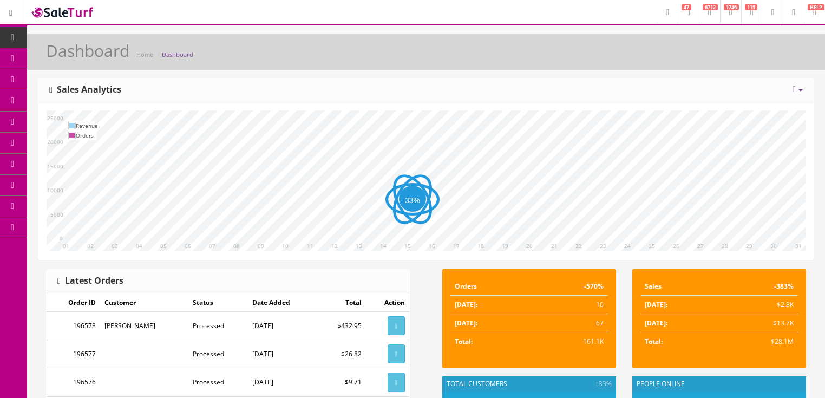 This screenshot has height=398, width=825. I want to click on td: 196578, so click(73, 326).